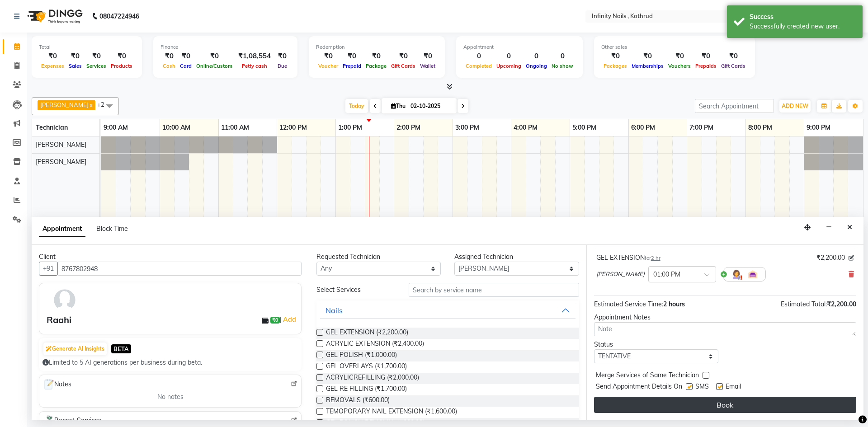 This screenshot has width=868, height=427. I want to click on div: Success, so click(803, 17).